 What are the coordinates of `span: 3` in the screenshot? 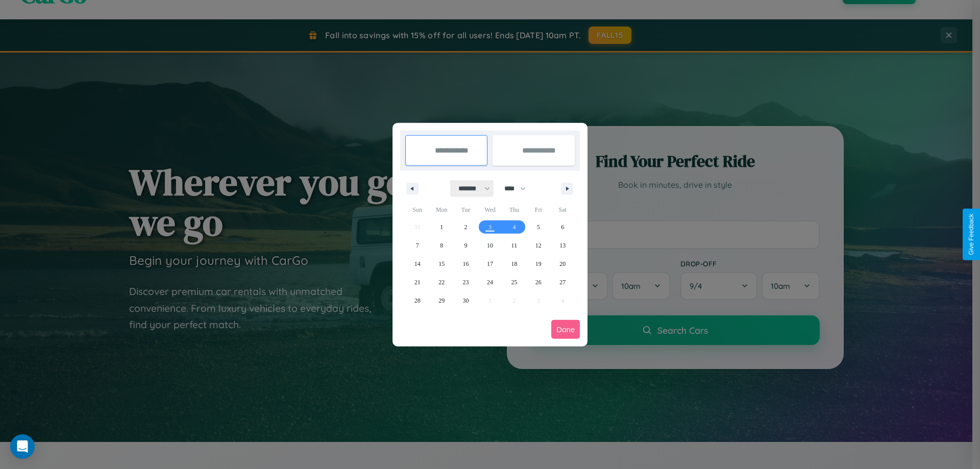 It's located at (490, 227).